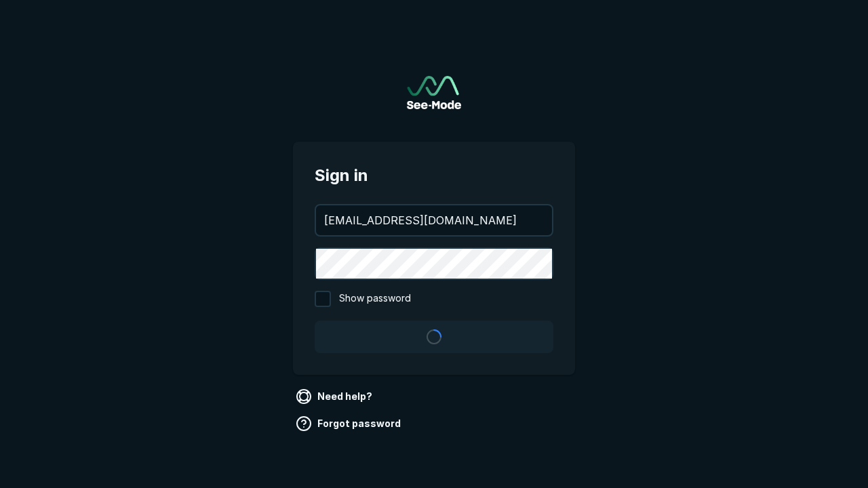  What do you see at coordinates (434, 175) in the screenshot?
I see `span: Sign in` at bounding box center [434, 175].